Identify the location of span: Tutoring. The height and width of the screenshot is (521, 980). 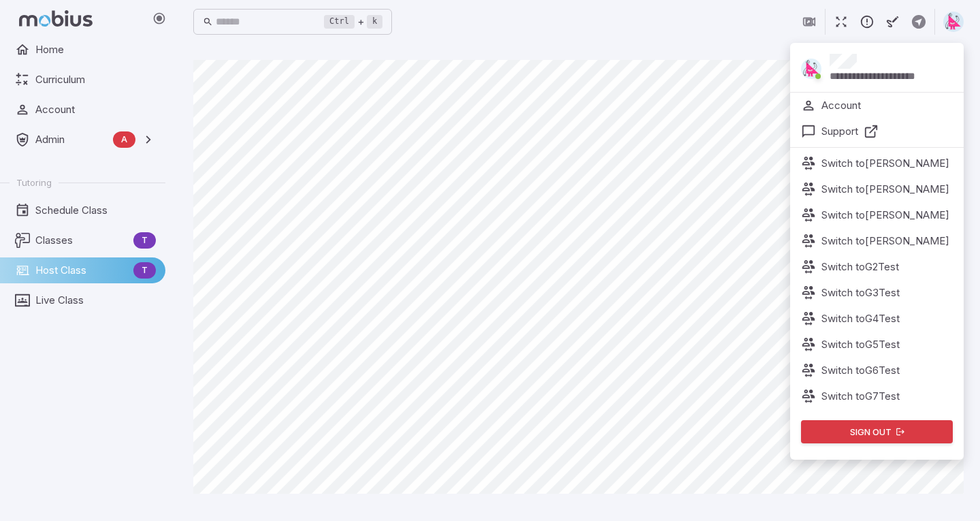
(34, 182).